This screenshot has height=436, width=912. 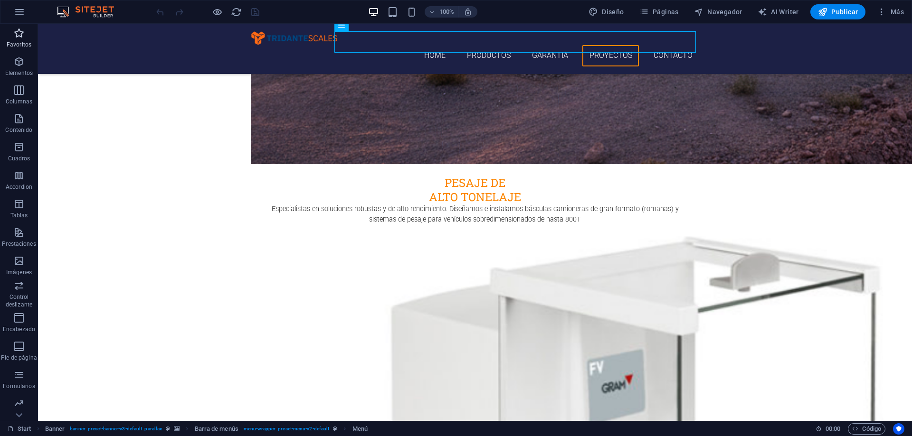 I want to click on a: Haz clic para cancelar la selección y doble clic para abrir páginas, so click(x=19, y=429).